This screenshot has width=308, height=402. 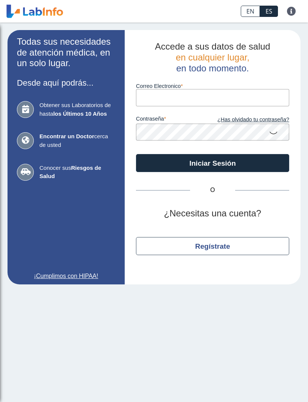 I want to click on span: cerca de usted, so click(x=77, y=141).